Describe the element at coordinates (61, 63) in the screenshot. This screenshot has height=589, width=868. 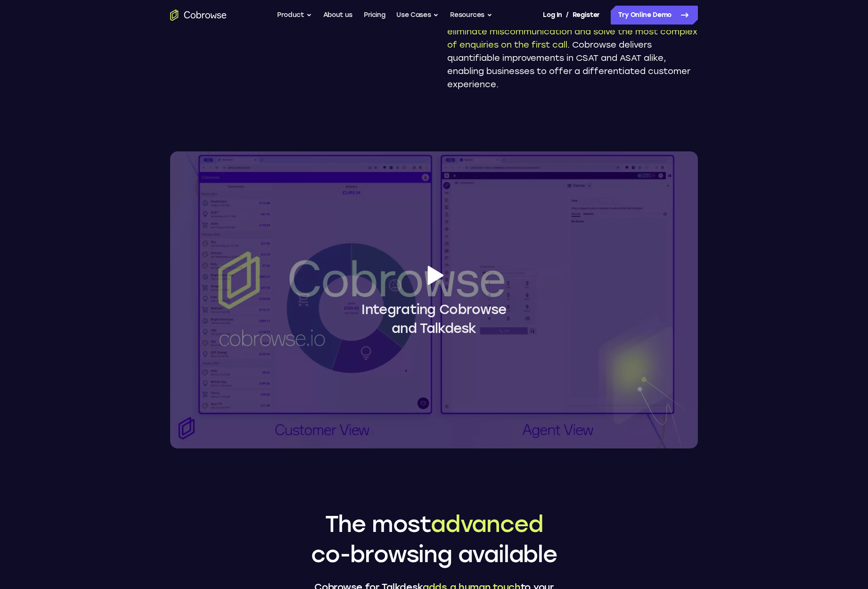
I see `div: Domain Overview` at that location.